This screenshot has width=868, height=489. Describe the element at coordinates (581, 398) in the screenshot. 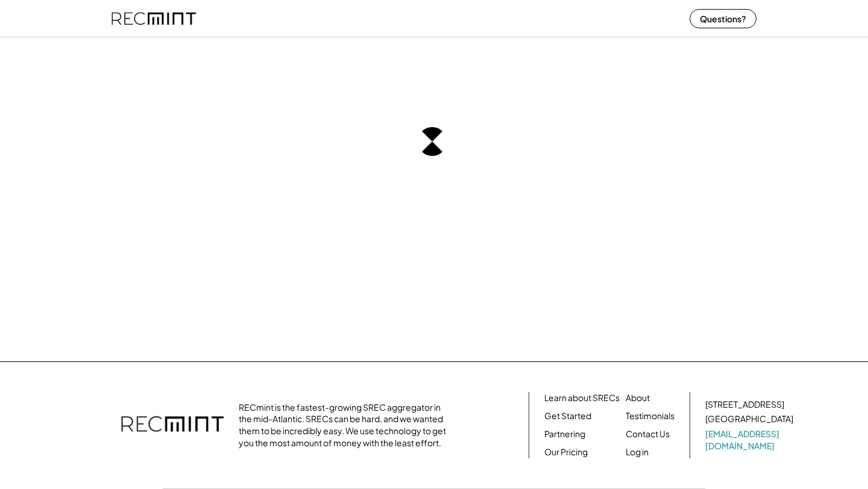

I see `a: Learn about SRECs` at that location.